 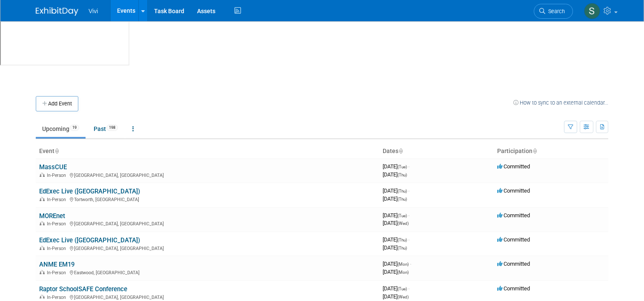 I want to click on a: Upcoming19, so click(x=60, y=129).